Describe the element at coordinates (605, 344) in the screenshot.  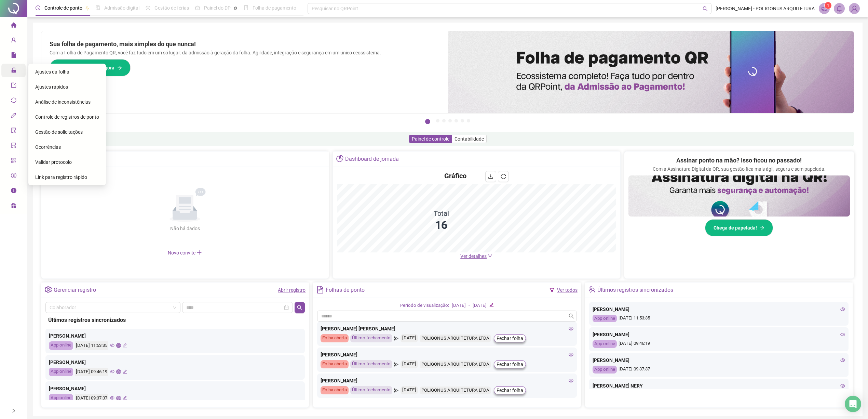
I see `div: App online` at that location.